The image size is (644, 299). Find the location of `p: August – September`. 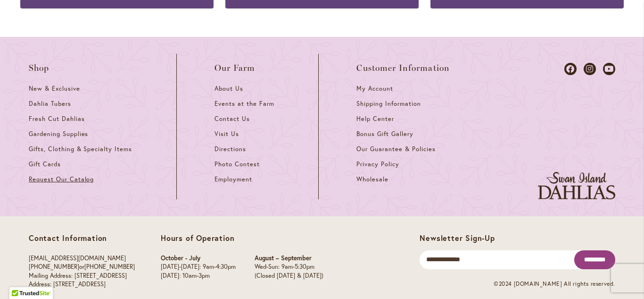

p: August – September is located at coordinates (289, 258).